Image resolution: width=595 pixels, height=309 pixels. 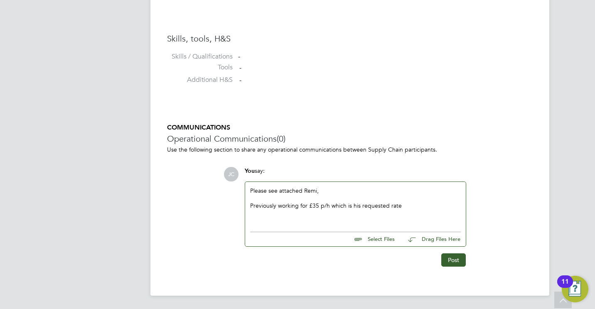 I want to click on span: JC, so click(x=231, y=174).